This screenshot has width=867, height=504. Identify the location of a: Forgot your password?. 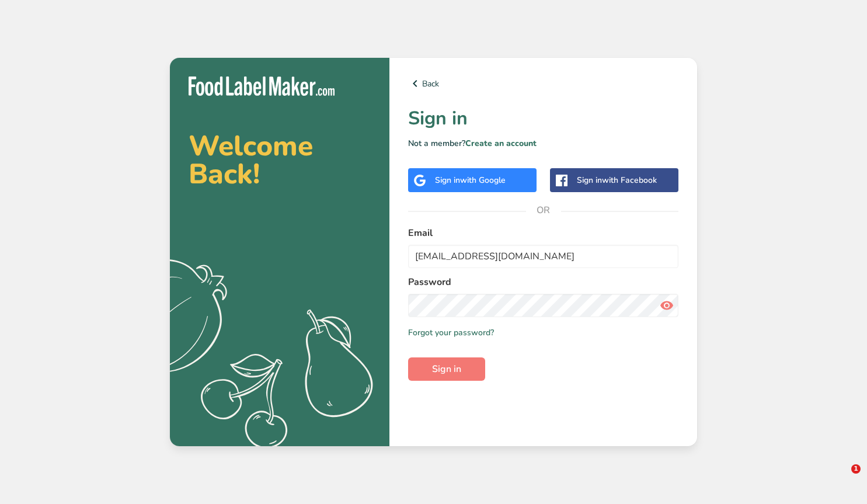
(450, 332).